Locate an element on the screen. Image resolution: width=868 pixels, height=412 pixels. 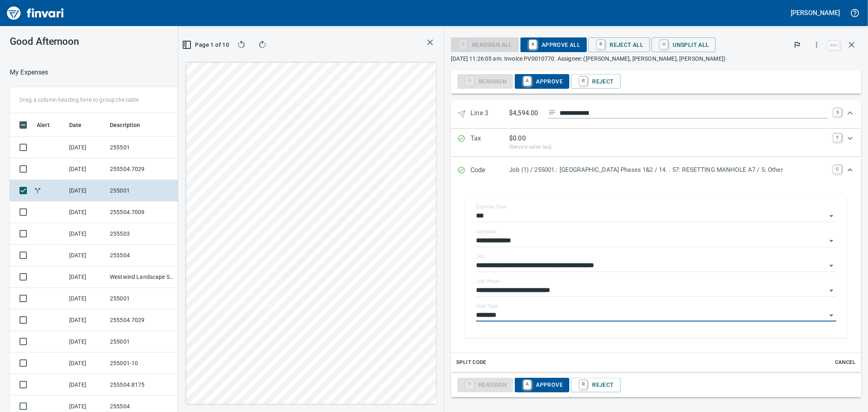
td: 255501 is located at coordinates (143, 148).